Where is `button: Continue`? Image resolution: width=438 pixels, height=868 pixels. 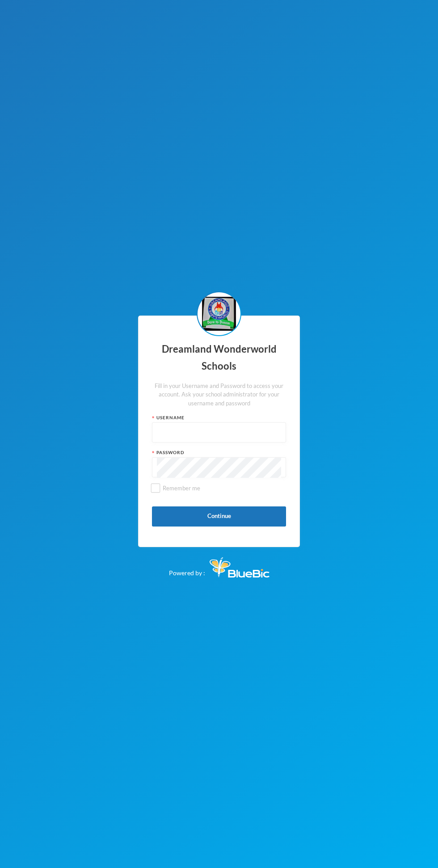
button: Continue is located at coordinates (219, 516).